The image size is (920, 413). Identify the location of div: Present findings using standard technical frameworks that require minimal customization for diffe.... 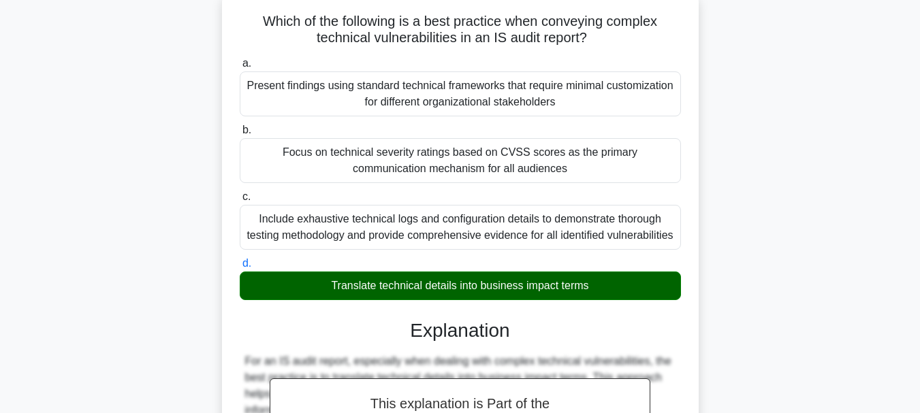
(460, 94).